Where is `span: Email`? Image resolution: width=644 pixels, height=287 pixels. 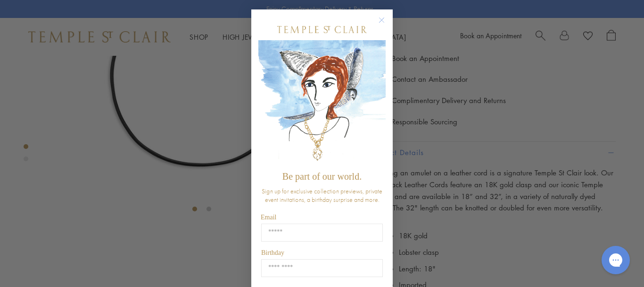
span: Email is located at coordinates (268, 217).